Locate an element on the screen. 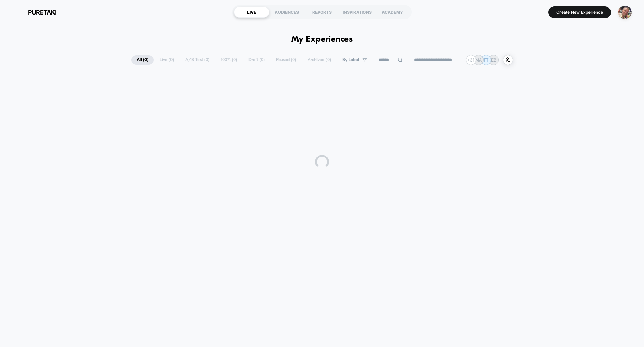 This screenshot has width=644, height=347. p: MA is located at coordinates (478, 60).